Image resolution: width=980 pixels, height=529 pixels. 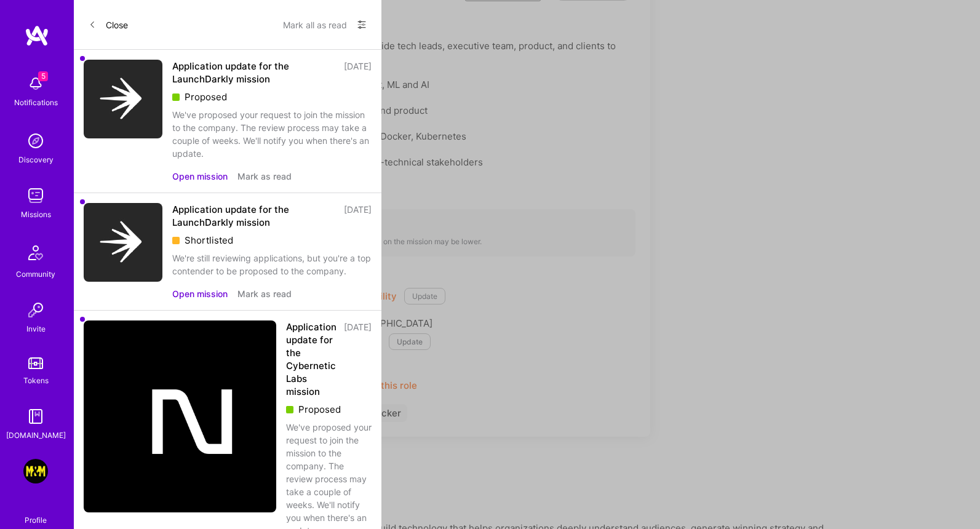 What do you see at coordinates (36, 363) in the screenshot?
I see `img: tokens` at bounding box center [36, 363].